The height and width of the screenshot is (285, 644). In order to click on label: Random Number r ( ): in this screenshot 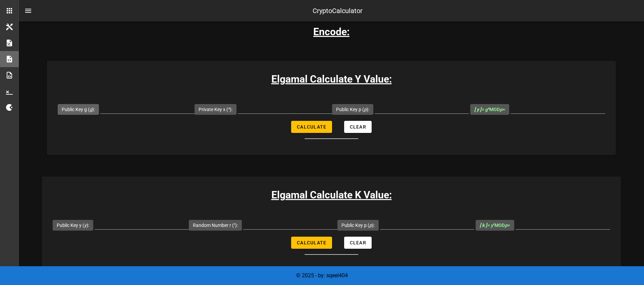, I will do `click(215, 225)`.